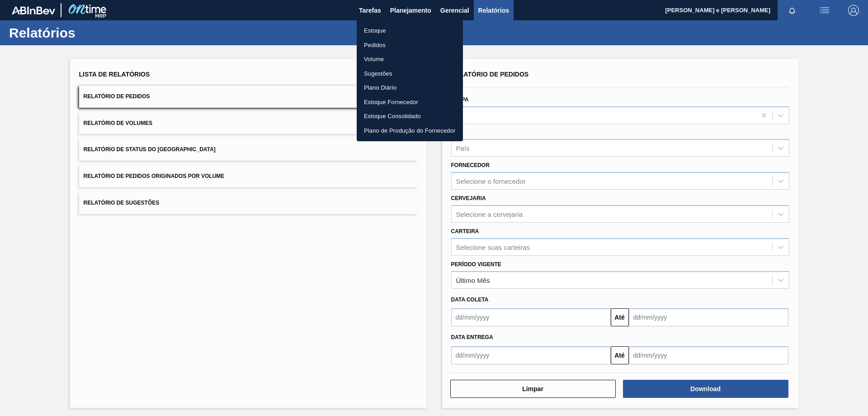 Image resolution: width=868 pixels, height=416 pixels. I want to click on a: Estoque, so click(409, 31).